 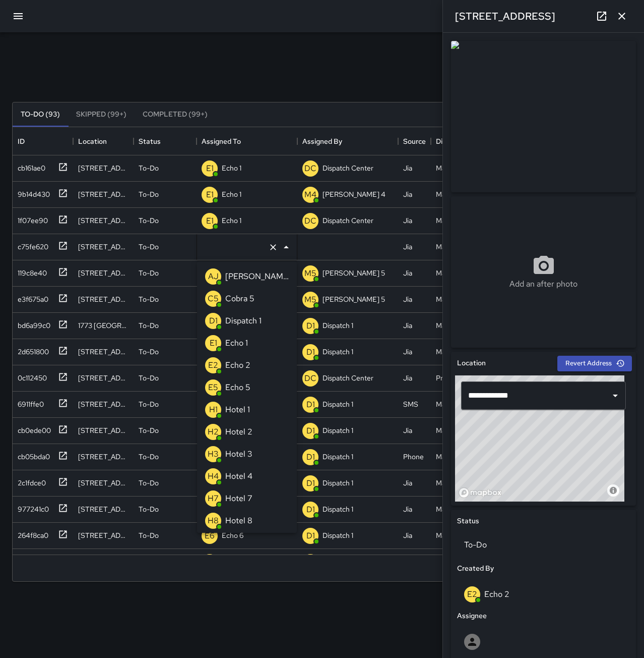 What do you see at coordinates (31, 350) in the screenshot?
I see `div: 2d651800` at bounding box center [31, 350].